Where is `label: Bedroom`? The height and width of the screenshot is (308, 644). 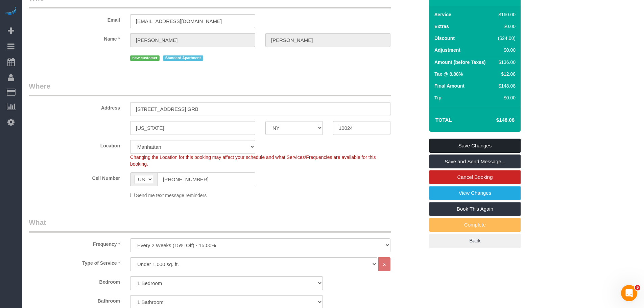 label: Bedroom is located at coordinates (74, 281).